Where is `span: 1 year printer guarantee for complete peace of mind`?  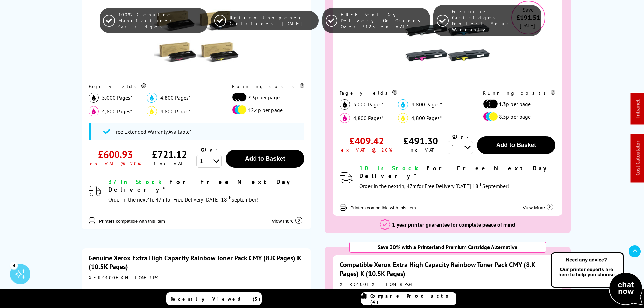 span: 1 year printer guarantee for complete peace of mind is located at coordinates (454, 225).